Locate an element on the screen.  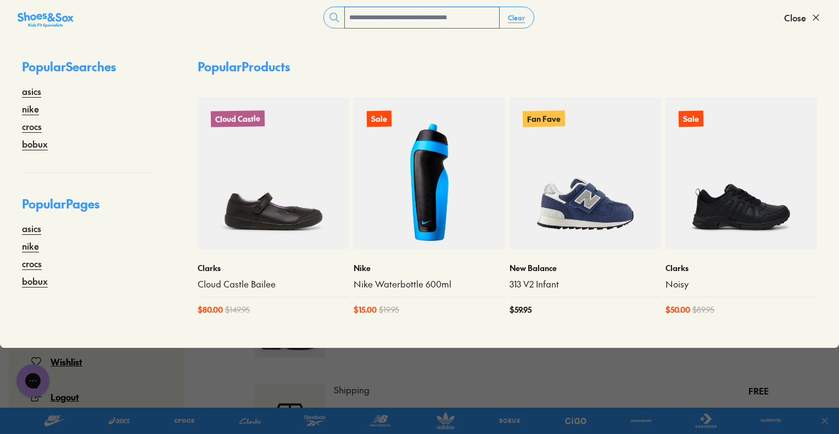
a: Shoes &amp; Sox is located at coordinates (46, 18).